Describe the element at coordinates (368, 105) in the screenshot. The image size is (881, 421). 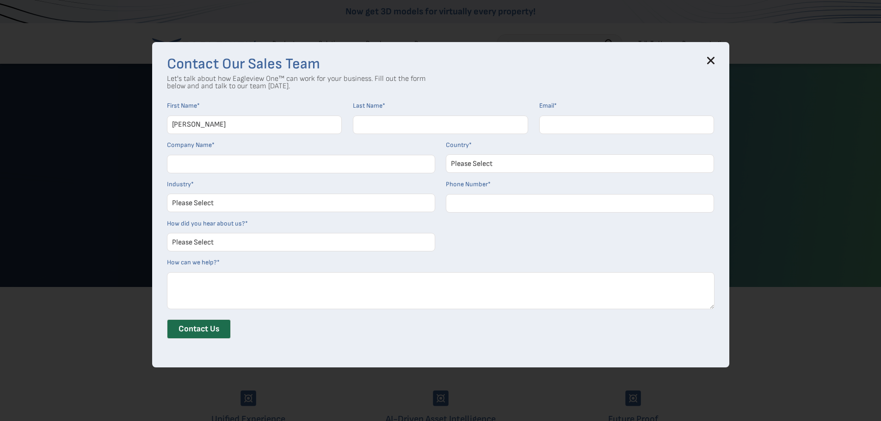
I see `span: Last Name` at that location.